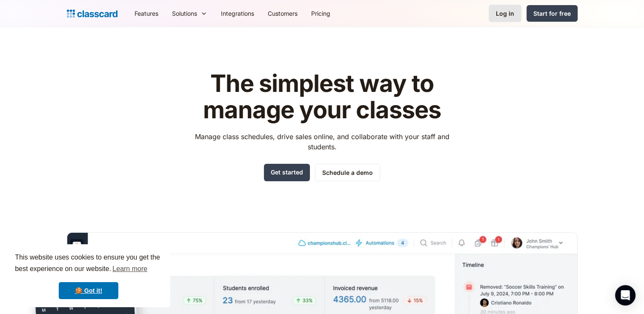 This screenshot has height=314, width=644. What do you see at coordinates (625, 296) in the screenshot?
I see `div: Open Intercom Messenger` at bounding box center [625, 296].